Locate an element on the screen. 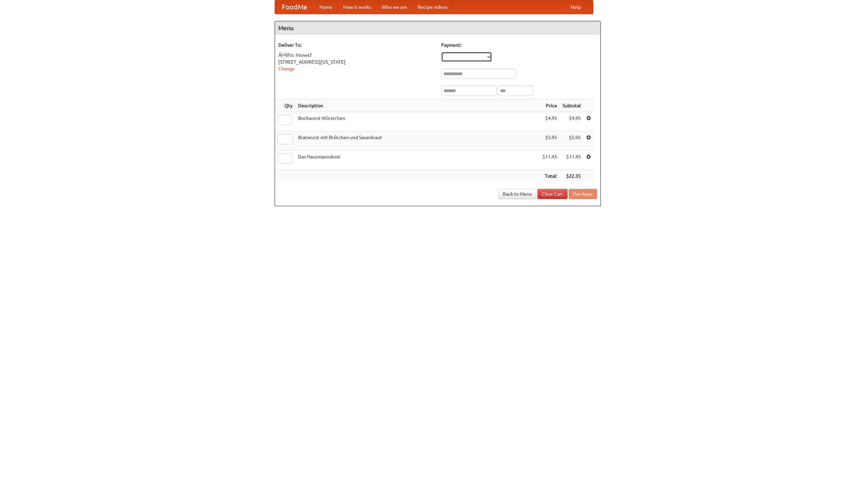  td: Bratwurst mit Brötchen und Sauerkraut is located at coordinates (417, 141).